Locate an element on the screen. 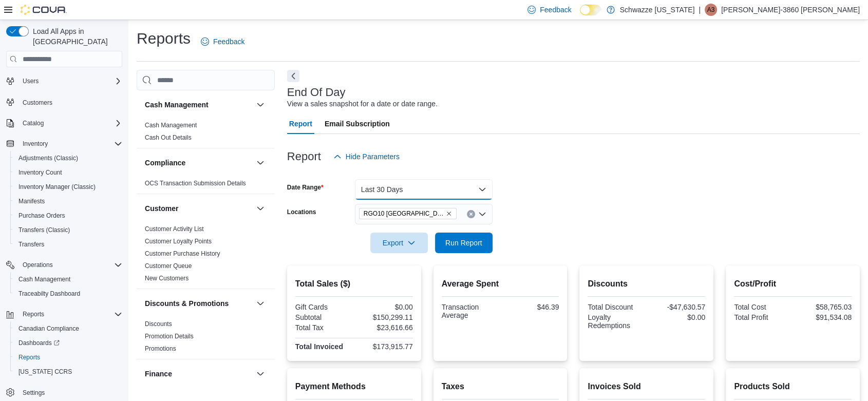  div: Gift Cards is located at coordinates (324, 307).